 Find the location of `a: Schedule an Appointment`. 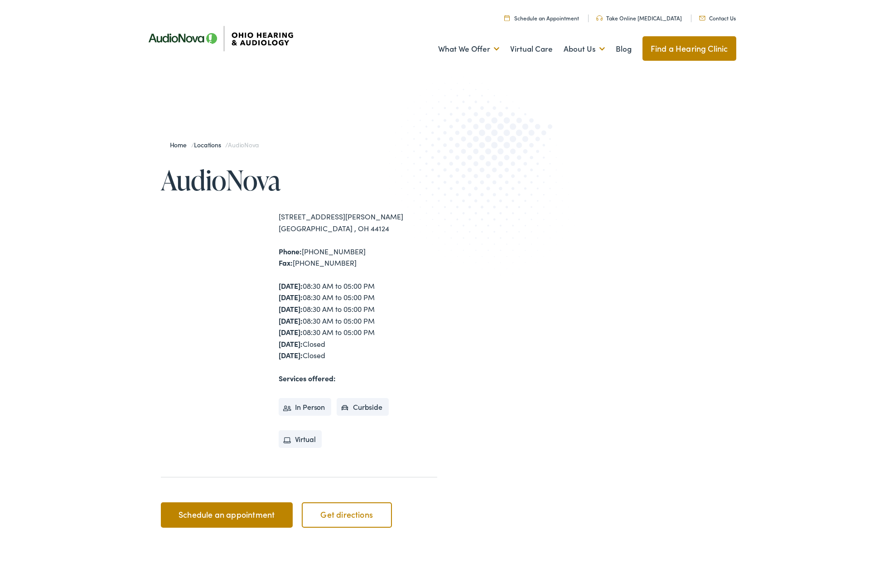

a: Schedule an Appointment is located at coordinates (541, 18).